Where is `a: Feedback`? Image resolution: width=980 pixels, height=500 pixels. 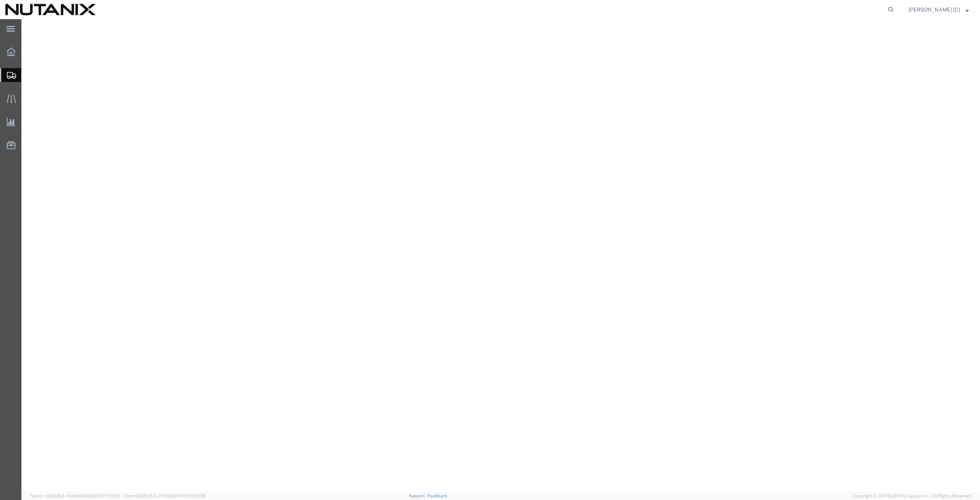 a: Feedback is located at coordinates (437, 495).